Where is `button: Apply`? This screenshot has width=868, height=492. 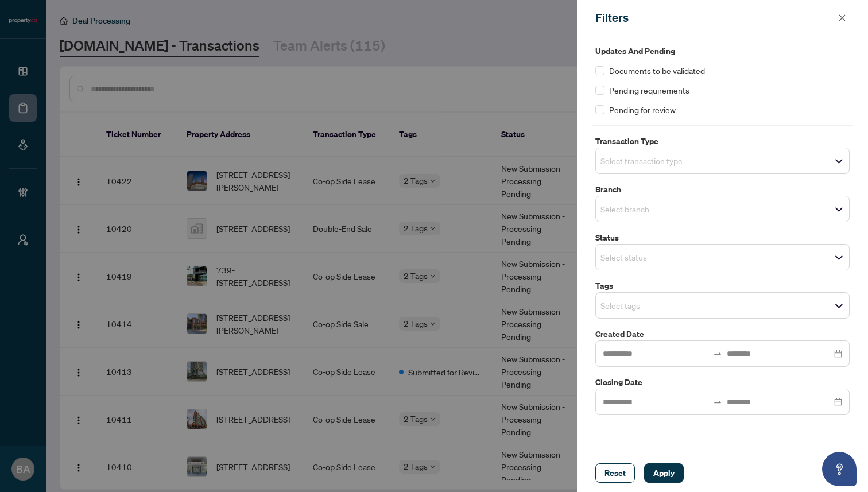
button: Apply is located at coordinates (664, 473).